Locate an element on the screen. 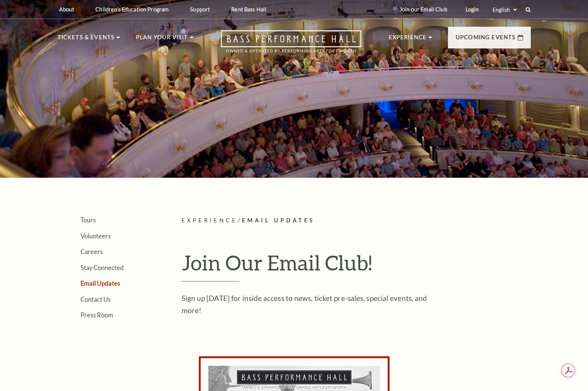 This screenshot has width=588, height=391. select: Select: is located at coordinates (505, 10).